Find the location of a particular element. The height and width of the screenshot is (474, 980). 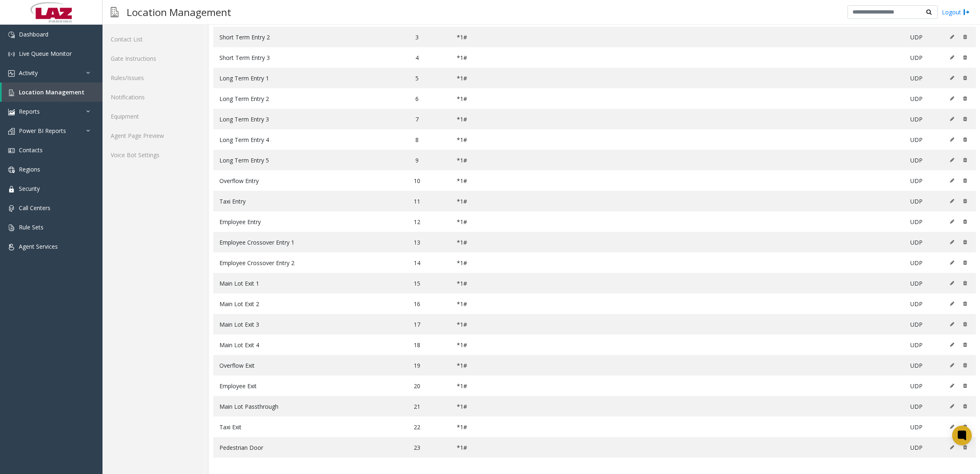

td: 19 is located at coordinates (417, 365).